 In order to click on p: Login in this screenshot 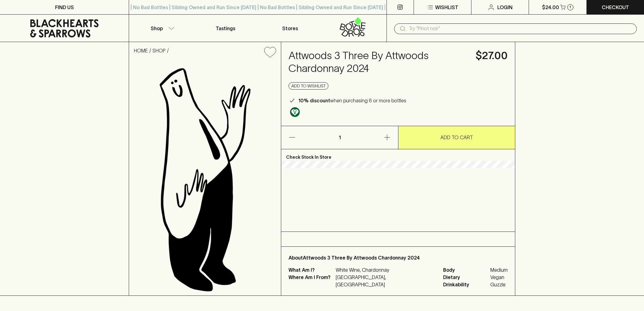, I will do `click(505, 7)`.